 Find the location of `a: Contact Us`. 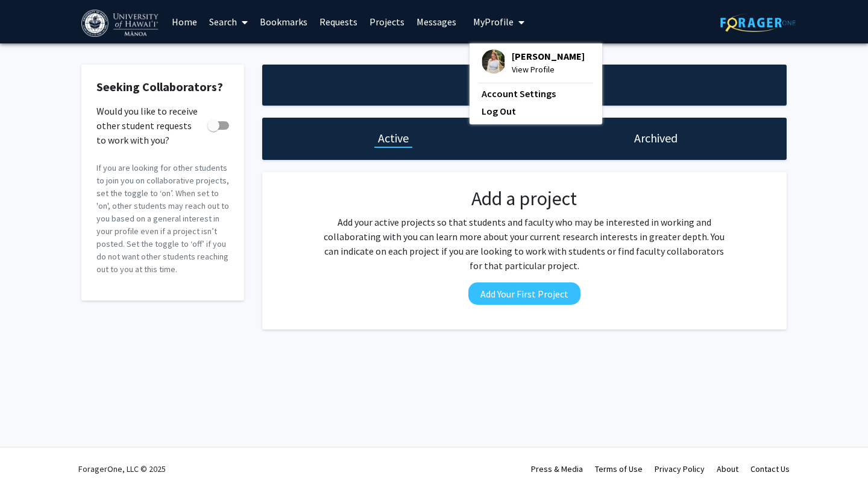

a: Contact Us is located at coordinates (770, 469).